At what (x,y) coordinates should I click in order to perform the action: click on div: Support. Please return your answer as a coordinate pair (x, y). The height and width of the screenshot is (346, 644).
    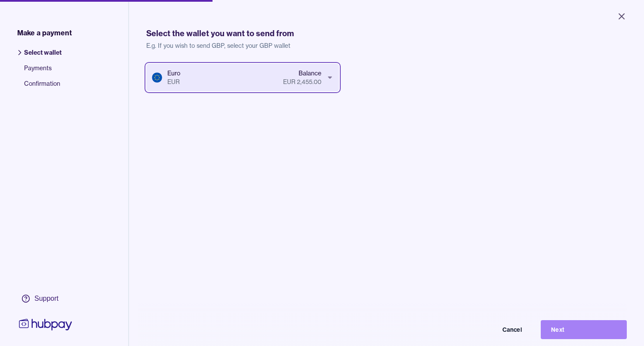
    Looking at the image, I should click on (46, 299).